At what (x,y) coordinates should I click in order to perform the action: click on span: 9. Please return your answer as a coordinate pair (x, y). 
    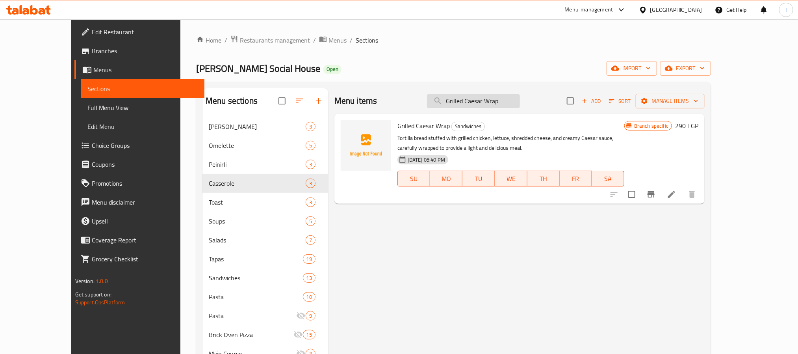
    Looking at the image, I should click on (310, 316).